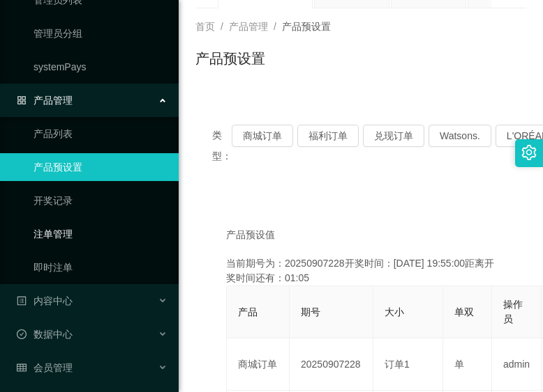 This screenshot has width=543, height=392. I want to click on a: 开奖记录, so click(100, 201).